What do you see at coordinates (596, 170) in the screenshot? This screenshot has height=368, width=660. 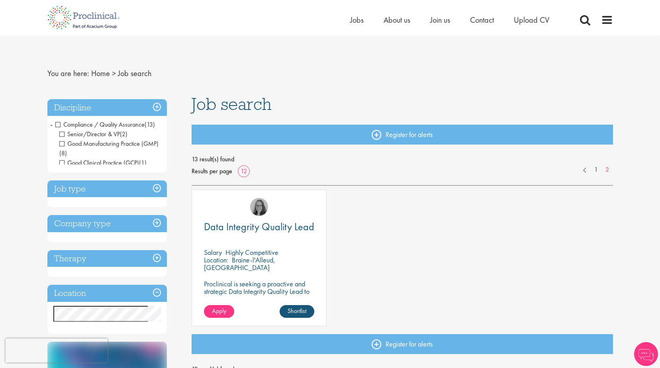 I see `a: 1` at bounding box center [596, 170].